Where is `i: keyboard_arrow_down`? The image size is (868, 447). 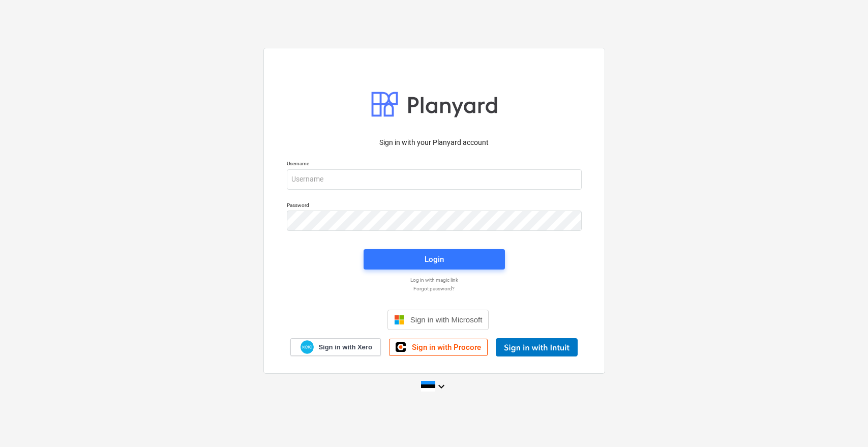
i: keyboard_arrow_down is located at coordinates (442, 386).